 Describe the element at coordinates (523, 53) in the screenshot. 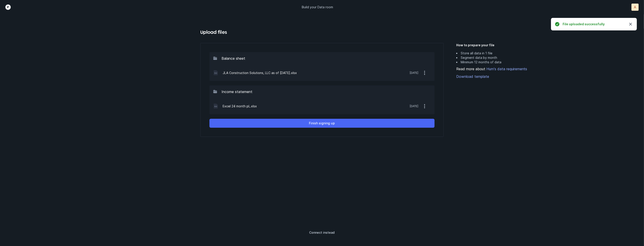

I see `li: Store all data in 1 file` at that location.